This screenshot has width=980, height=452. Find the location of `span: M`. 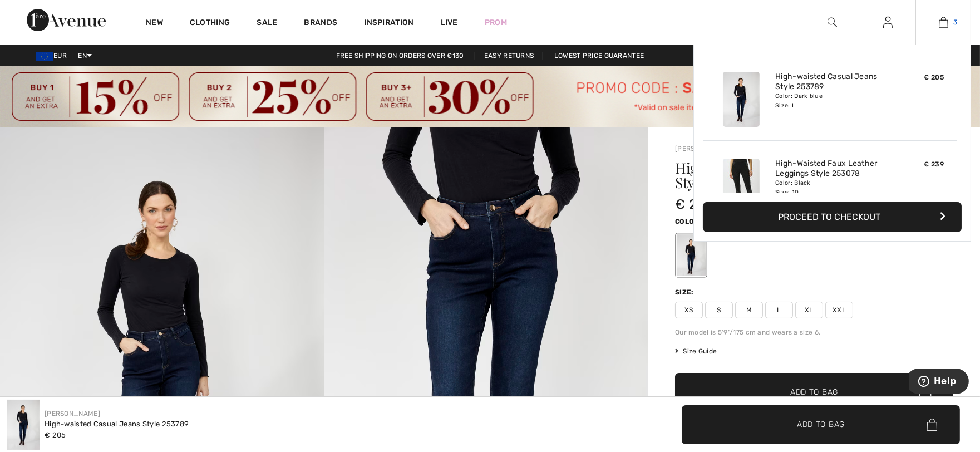

span: M is located at coordinates (749, 309).